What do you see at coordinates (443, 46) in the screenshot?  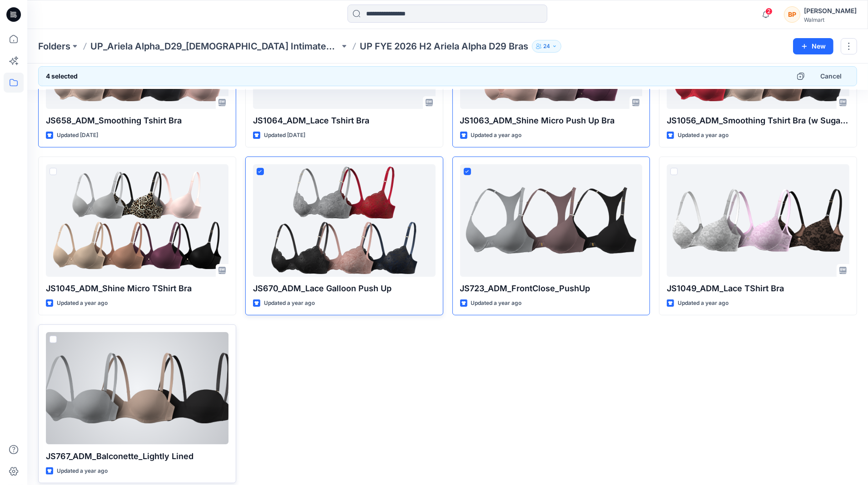 I see `p: UP FYE 2026 H2 Ariela Alpha D29 Bras` at bounding box center [443, 46].